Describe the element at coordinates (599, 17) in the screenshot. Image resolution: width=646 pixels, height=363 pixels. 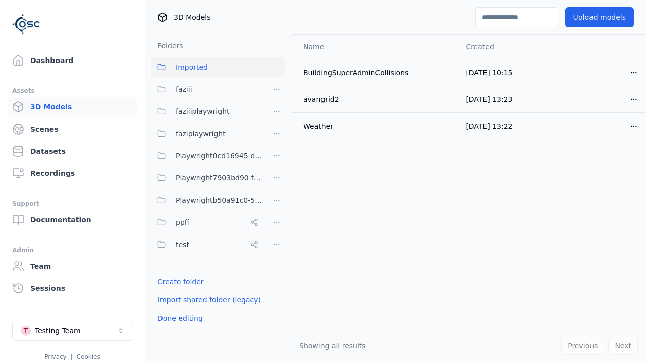
I see `button: Upload models` at that location.